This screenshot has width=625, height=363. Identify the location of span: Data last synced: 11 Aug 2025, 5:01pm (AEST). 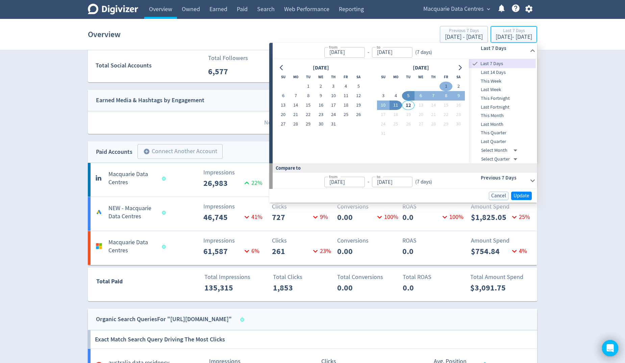
(165, 247).